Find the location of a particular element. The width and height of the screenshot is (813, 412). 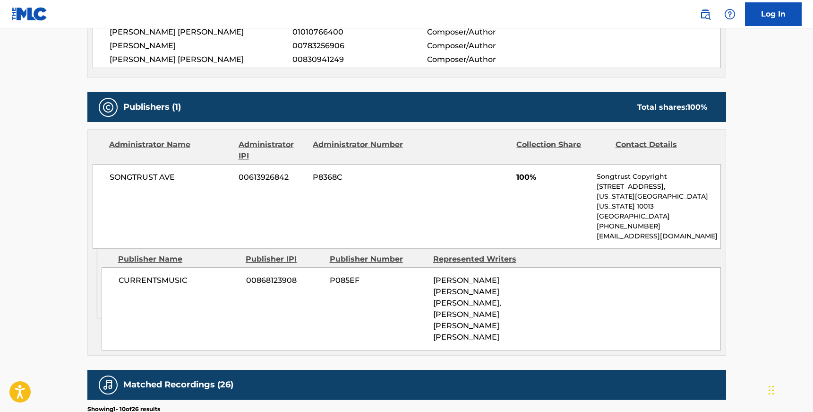

a: Public Search is located at coordinates (705, 14).